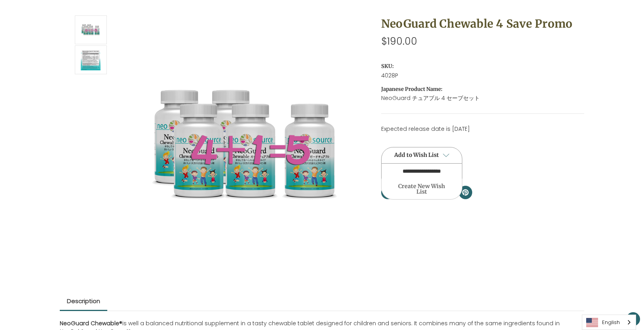 This screenshot has height=330, width=644. What do you see at coordinates (483, 24) in the screenshot?
I see `h1: NeoGuard Chewable 4 Save Promo` at bounding box center [483, 24].